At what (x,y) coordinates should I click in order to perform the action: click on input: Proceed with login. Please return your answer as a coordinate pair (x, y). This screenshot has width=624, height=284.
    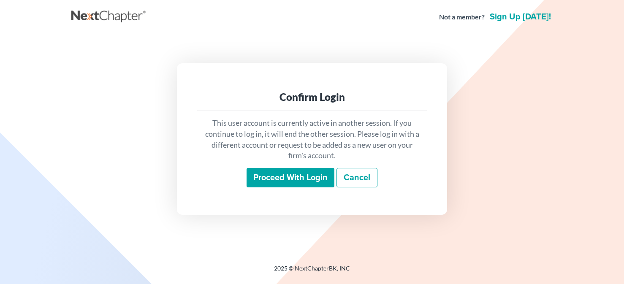
    Looking at the image, I should click on (290, 178).